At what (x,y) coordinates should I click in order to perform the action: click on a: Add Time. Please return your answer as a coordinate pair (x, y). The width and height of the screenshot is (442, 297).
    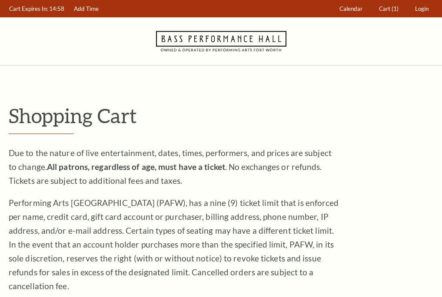
    Looking at the image, I should click on (86, 9).